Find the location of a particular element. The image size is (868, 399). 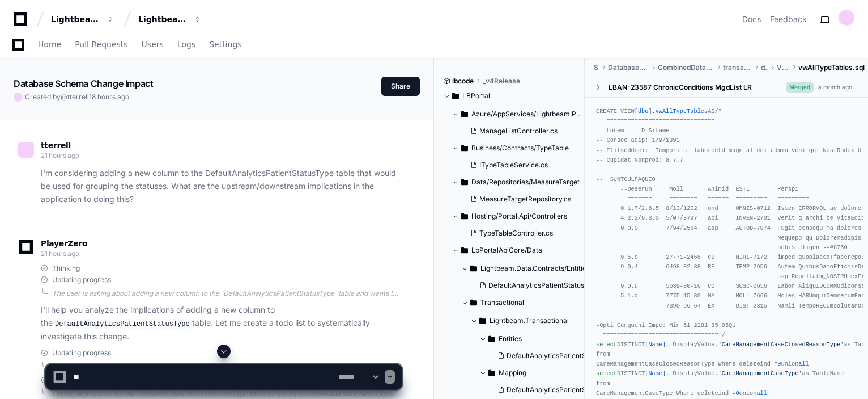

button: ITypeTableService.cs is located at coordinates (522, 165).